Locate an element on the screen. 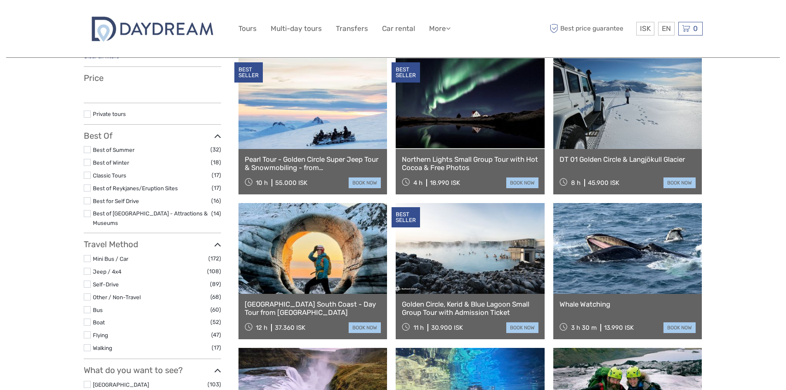  a: Tours is located at coordinates (248, 28).